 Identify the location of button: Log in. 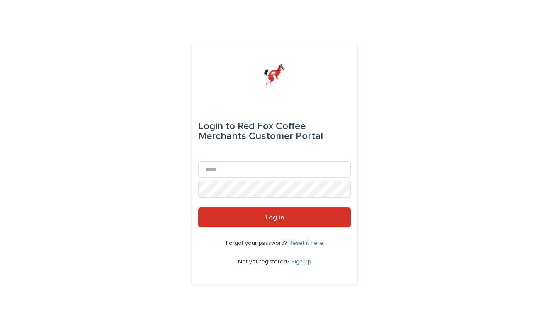
(274, 218).